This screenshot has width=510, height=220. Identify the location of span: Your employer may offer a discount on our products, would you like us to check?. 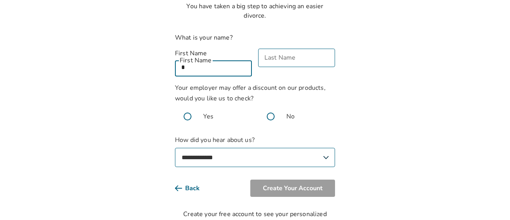
(250, 93).